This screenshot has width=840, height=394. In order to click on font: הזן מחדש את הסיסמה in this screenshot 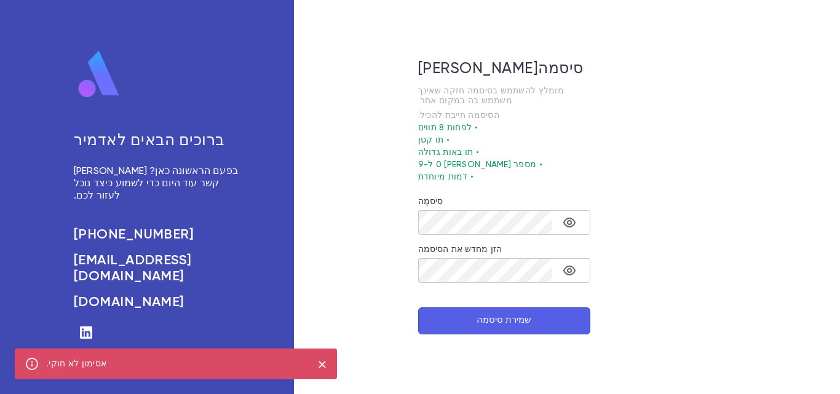, I will do `click(460, 250)`.